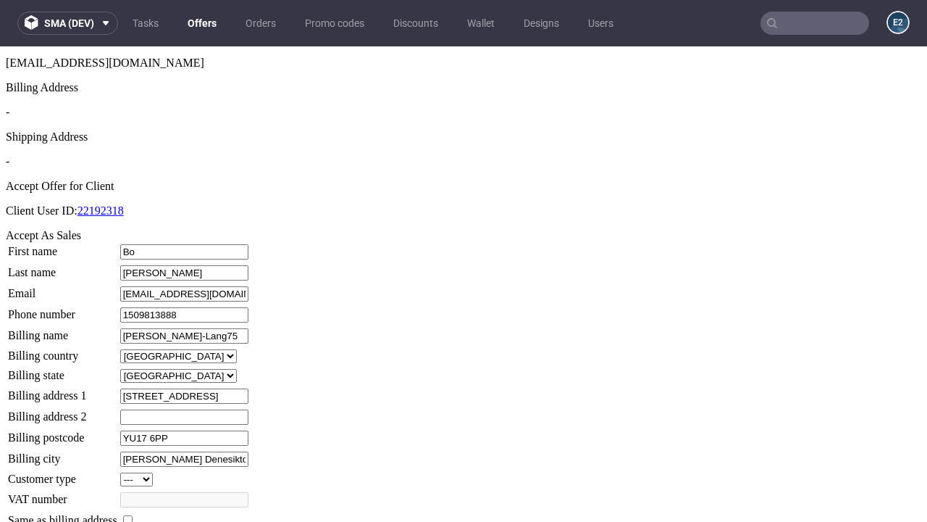 This screenshot has height=522, width=927. Describe the element at coordinates (464, 41) in the screenshot. I see `div: Billing Address` at that location.